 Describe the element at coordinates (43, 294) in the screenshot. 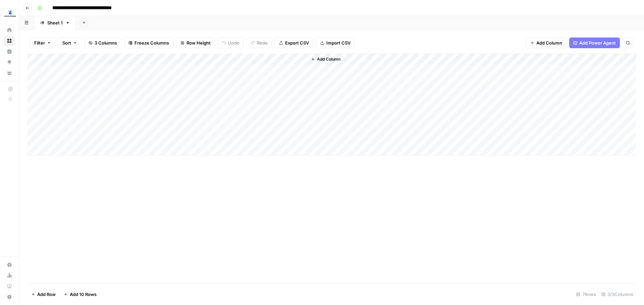

I see `button: Add Row` at that location.